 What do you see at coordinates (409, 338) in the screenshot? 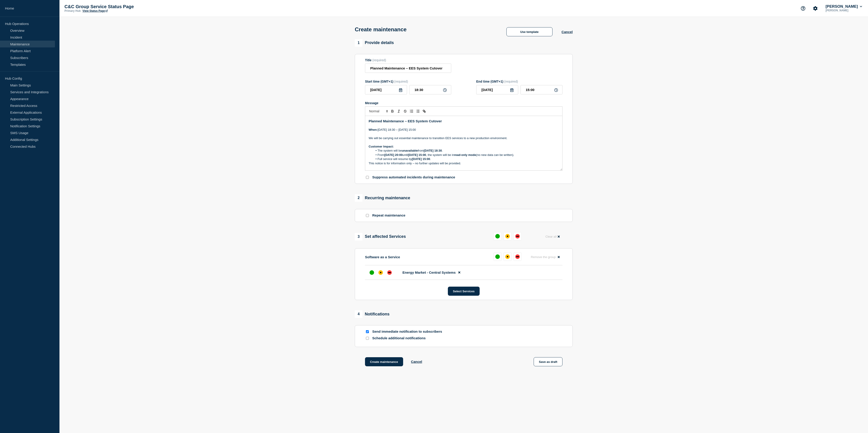
I see `p: Schedule additional notifications` at bounding box center [409, 338].